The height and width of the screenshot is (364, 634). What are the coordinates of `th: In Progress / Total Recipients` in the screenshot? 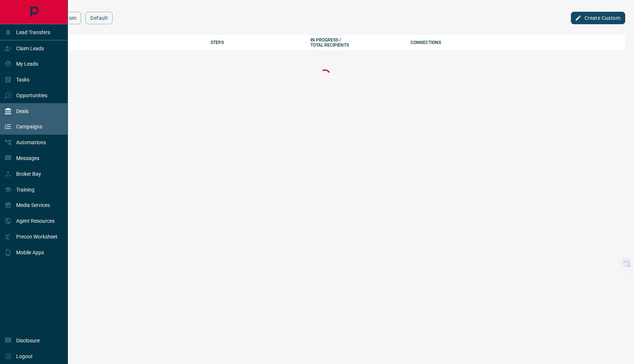 It's located at (355, 43).